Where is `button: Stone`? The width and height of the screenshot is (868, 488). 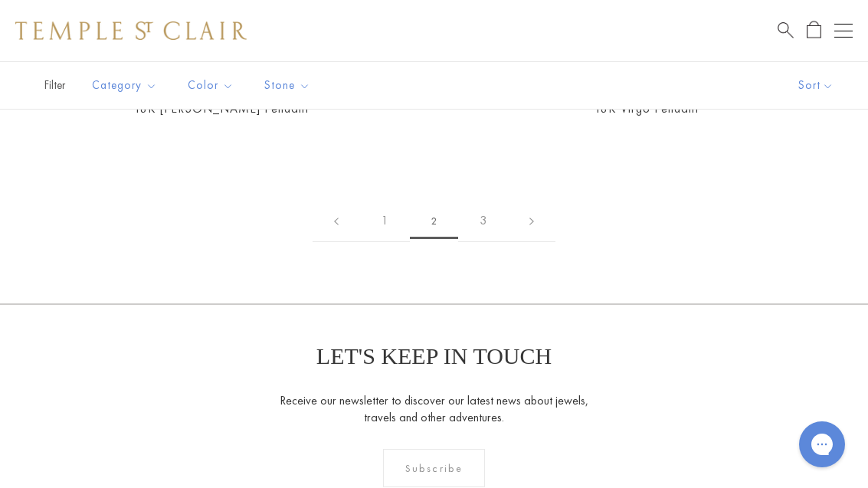 button: Stone is located at coordinates (287, 85).